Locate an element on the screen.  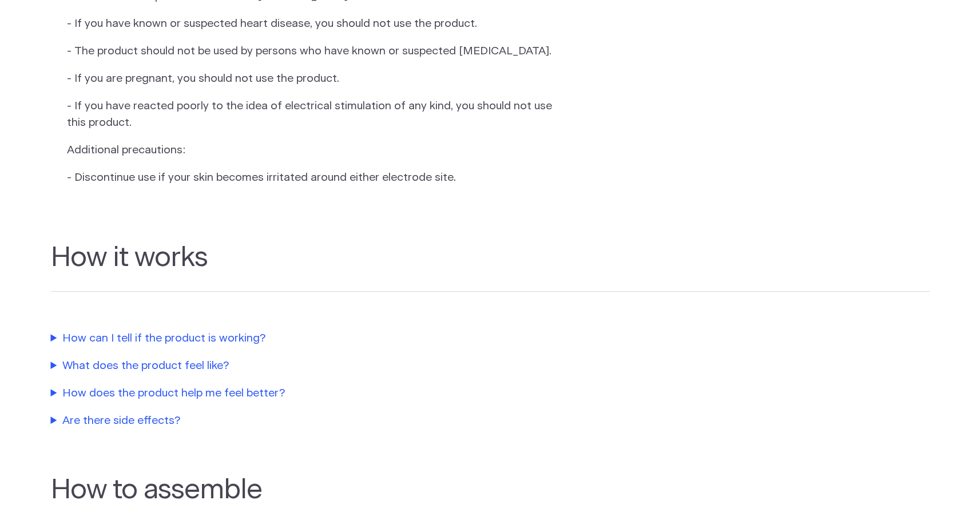
p: - If you have known or suspected heart disease, you should not use the product. is located at coordinates (320, 24).